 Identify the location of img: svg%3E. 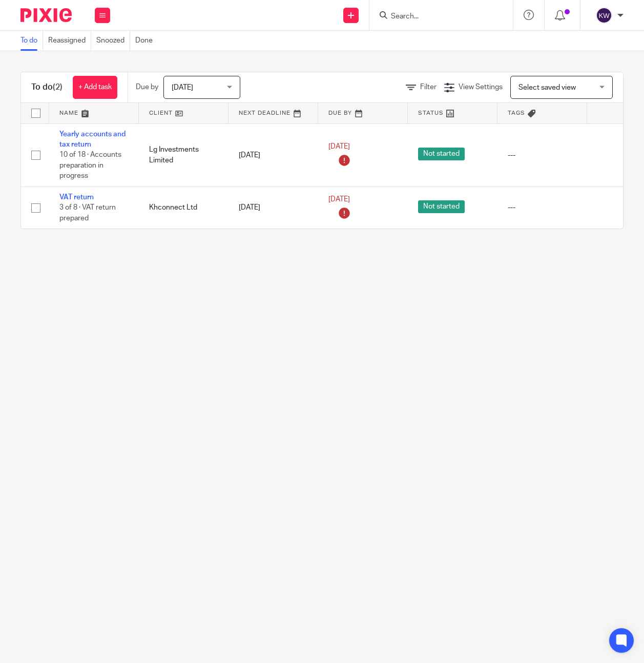
(604, 15).